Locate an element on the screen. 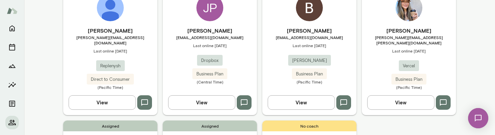 The height and width of the screenshot is (135, 495). button: Documents is located at coordinates (12, 104).